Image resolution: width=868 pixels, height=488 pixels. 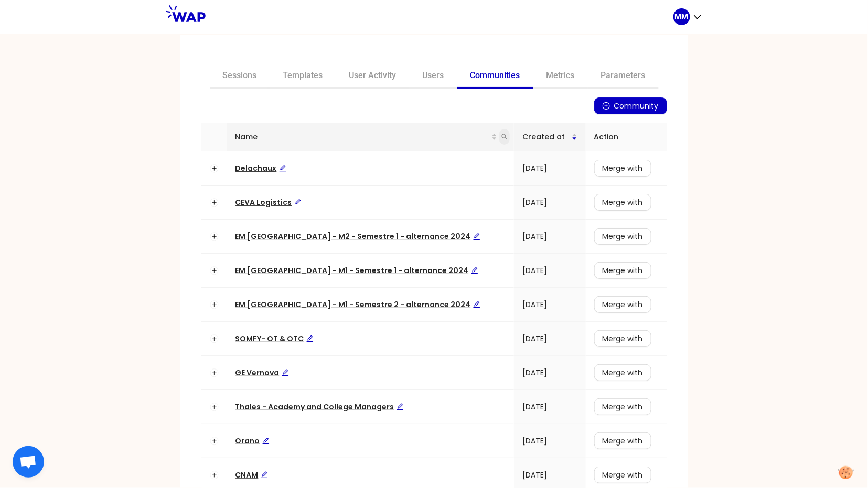 I want to click on button: MM, so click(x=688, y=17).